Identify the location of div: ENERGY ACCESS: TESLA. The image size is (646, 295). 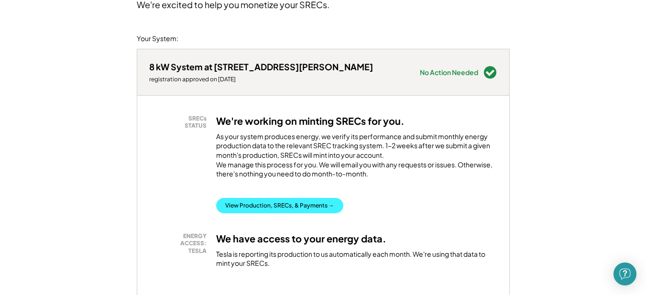
(180, 243).